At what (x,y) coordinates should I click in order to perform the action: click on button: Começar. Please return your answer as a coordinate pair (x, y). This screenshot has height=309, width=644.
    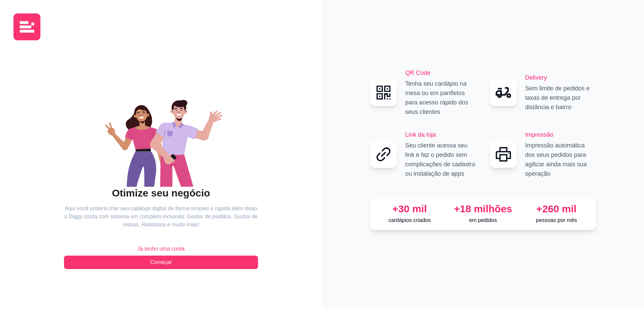
    Looking at the image, I should click on (161, 263).